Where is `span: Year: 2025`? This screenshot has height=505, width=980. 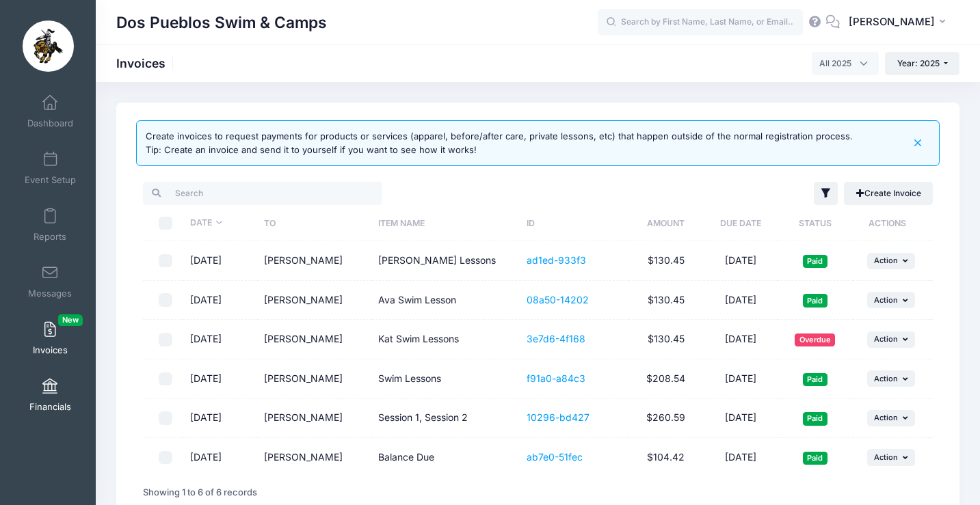
span: Year: 2025 is located at coordinates (919, 63).